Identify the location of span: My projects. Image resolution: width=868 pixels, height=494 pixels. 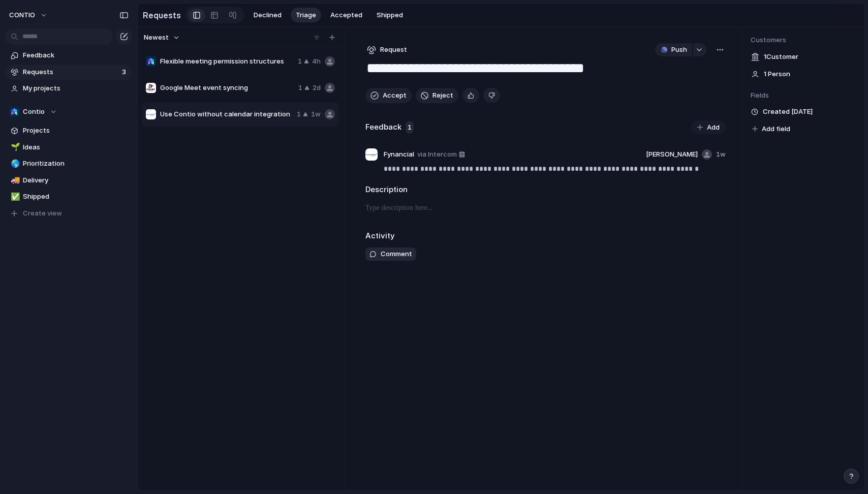
(76, 88).